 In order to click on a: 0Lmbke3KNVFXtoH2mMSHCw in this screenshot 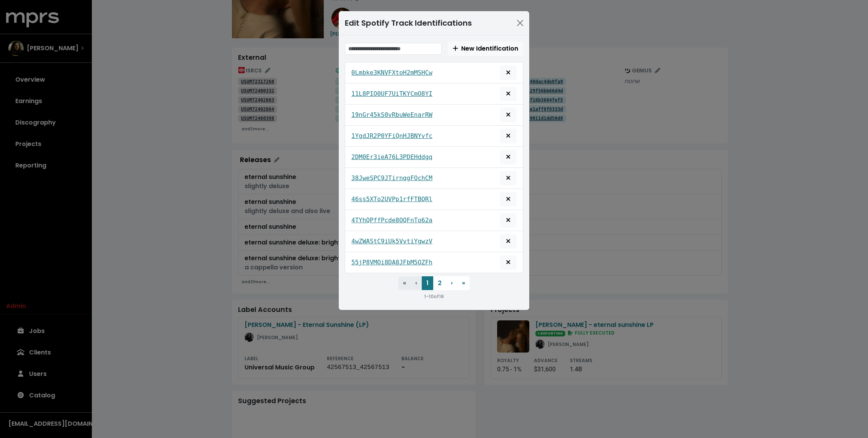, I will do `click(392, 73)`.